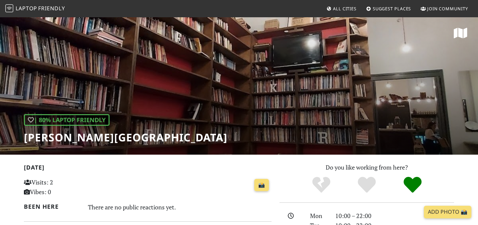  What do you see at coordinates (67, 120) in the screenshot?
I see `div: | 80% Laptop Friendly` at bounding box center [67, 120].